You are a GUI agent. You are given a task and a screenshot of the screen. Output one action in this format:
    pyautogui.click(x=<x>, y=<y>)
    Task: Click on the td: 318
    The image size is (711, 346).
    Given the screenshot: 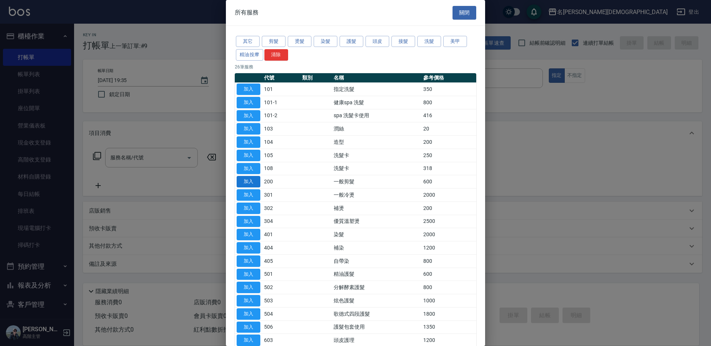 What is the action you would take?
    pyautogui.click(x=449, y=169)
    